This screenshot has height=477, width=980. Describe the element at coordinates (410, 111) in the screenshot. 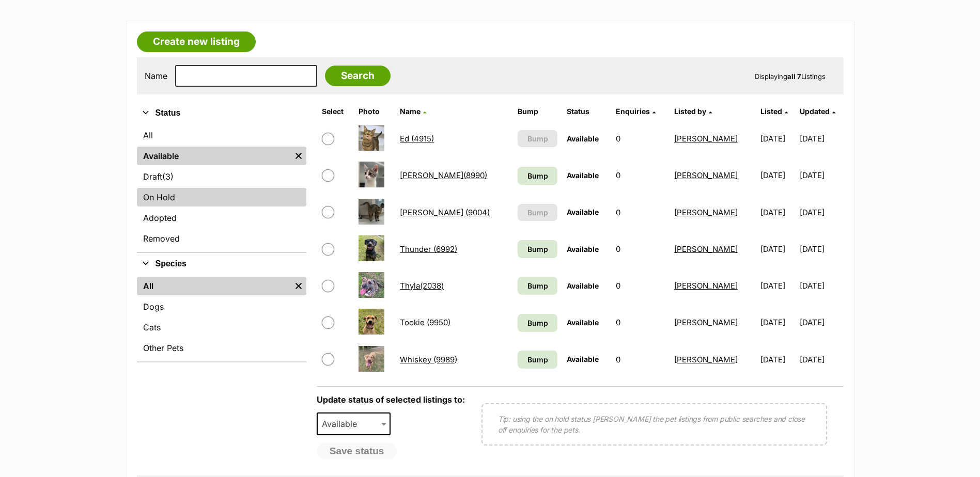

I see `span: Name` at that location.